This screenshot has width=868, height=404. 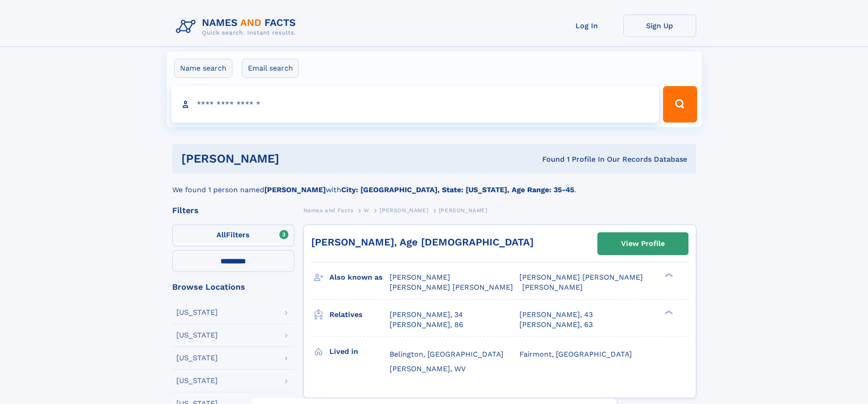 What do you see at coordinates (221, 234) in the screenshot?
I see `span: All` at bounding box center [221, 234].